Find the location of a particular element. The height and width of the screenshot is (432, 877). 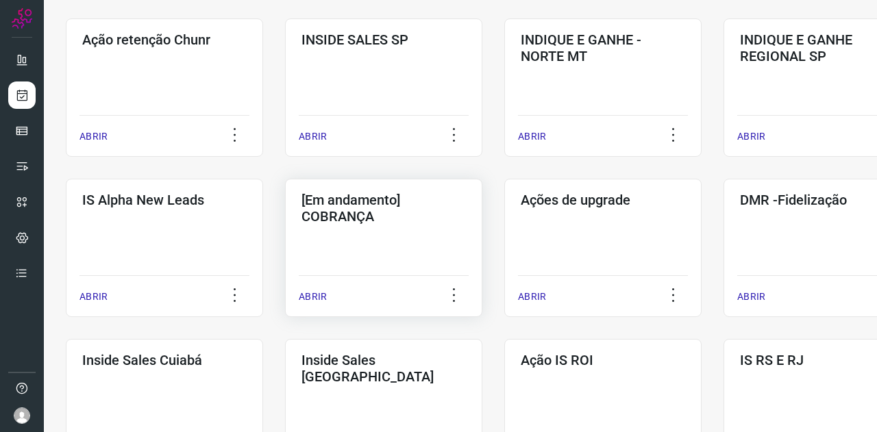

h3: Ação IS ROI is located at coordinates (603, 360).